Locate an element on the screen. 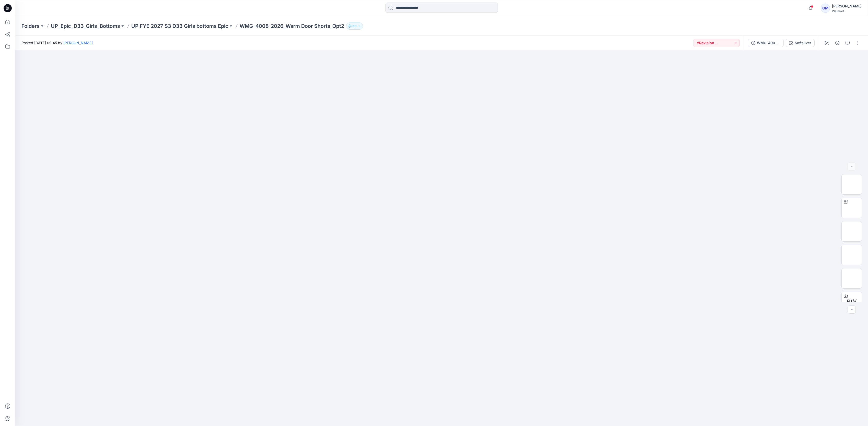 This screenshot has width=868, height=426. button: Details is located at coordinates (837, 43).